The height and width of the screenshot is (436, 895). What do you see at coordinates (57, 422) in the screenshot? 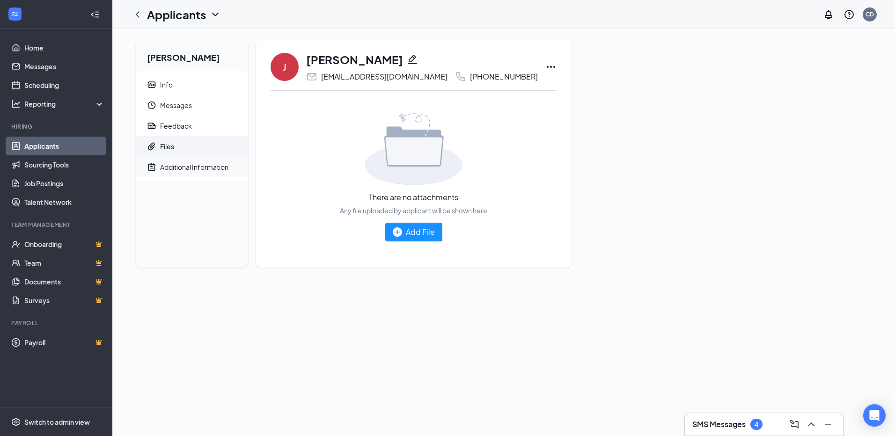
I see `div: Switch to admin view` at bounding box center [57, 422].